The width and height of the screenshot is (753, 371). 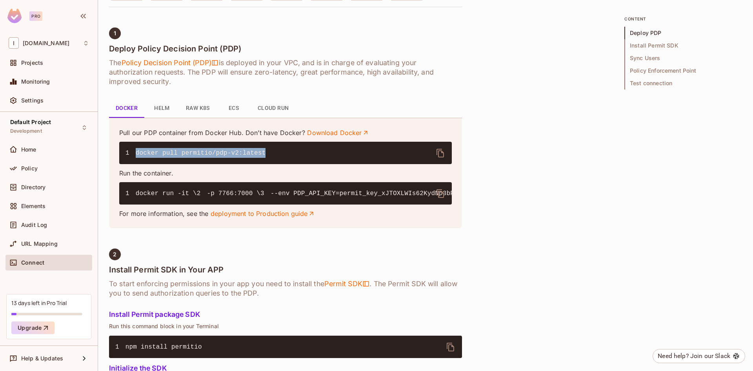 What do you see at coordinates (15, 16) in the screenshot?
I see `img: SReyMgAAAABJRU5ErkJggg==` at bounding box center [15, 16].